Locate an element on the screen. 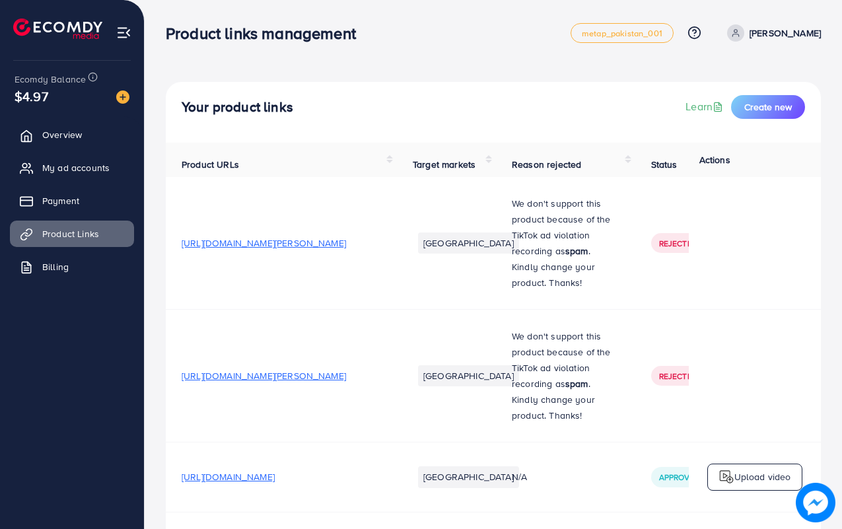 The width and height of the screenshot is (842, 529). span: Target markets is located at coordinates (444, 164).